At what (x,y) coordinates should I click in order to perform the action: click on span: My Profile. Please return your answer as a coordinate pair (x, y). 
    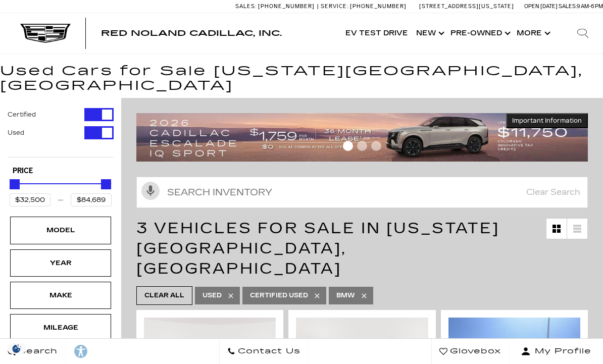
    Looking at the image, I should click on (561, 351).